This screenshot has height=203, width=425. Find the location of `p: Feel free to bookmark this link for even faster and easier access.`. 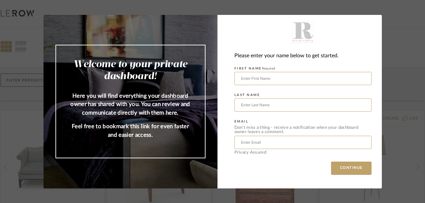

p: Feel free to bookmark this link for even faster and easier access. is located at coordinates (130, 131).